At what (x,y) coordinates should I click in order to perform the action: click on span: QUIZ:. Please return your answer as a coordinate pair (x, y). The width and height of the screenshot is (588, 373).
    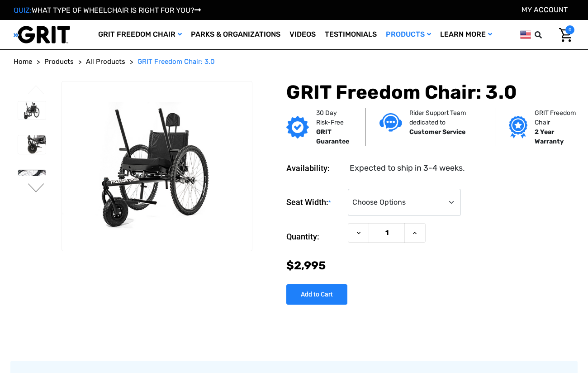
    Looking at the image, I should click on (23, 10).